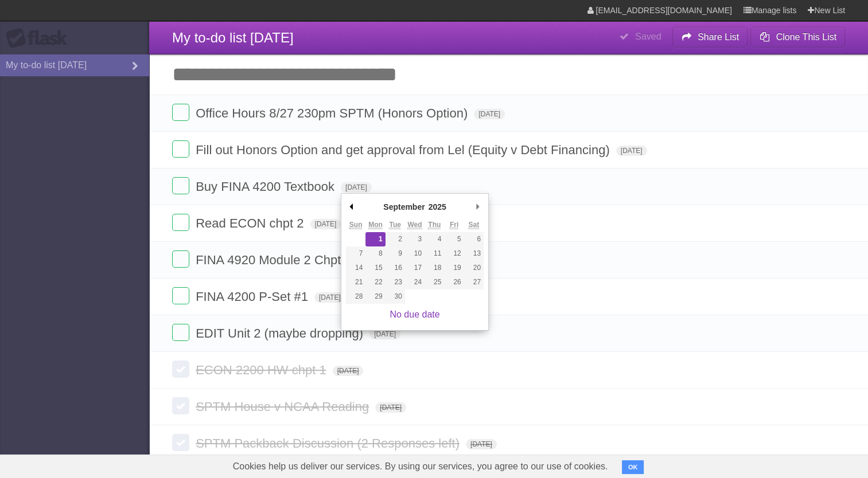 The image size is (868, 478). I want to click on a: No due date, so click(415, 314).